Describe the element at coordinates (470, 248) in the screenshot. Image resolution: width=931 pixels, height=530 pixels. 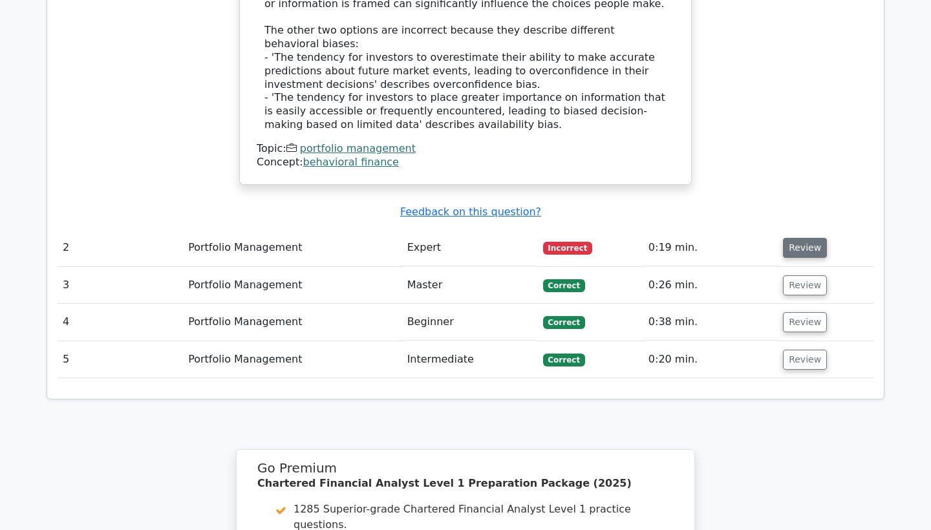
I see `td: Expert` at that location.